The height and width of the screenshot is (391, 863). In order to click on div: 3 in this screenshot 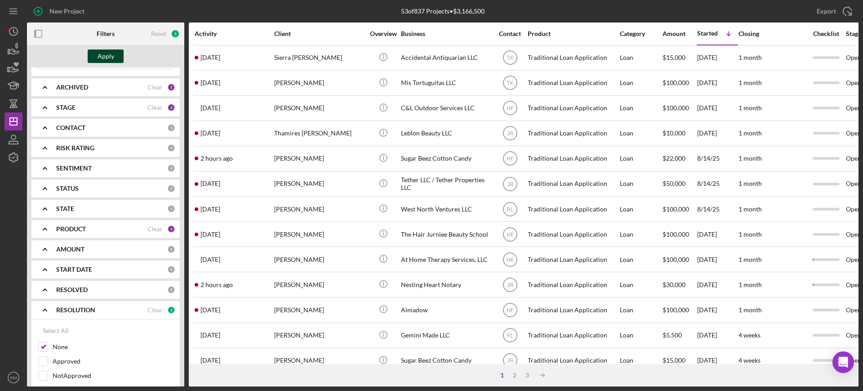, I will do `click(528, 375)`.